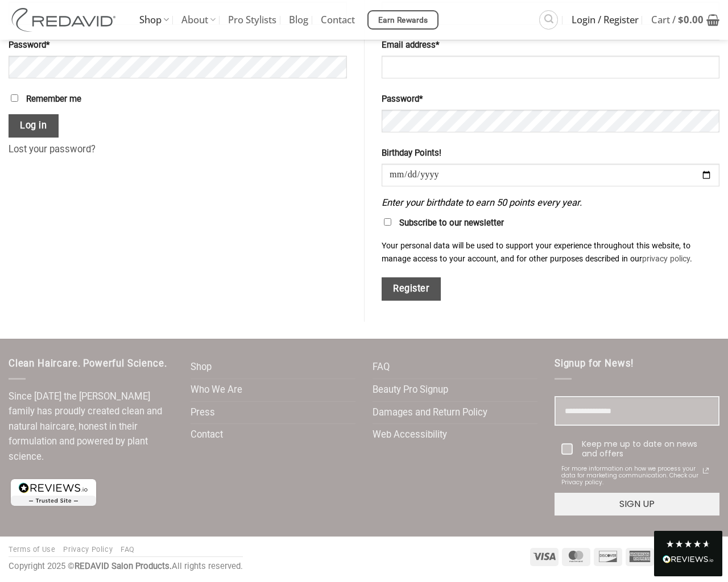 This screenshot has height=582, width=728. Describe the element at coordinates (206, 435) in the screenshot. I see `a: Contact` at that location.